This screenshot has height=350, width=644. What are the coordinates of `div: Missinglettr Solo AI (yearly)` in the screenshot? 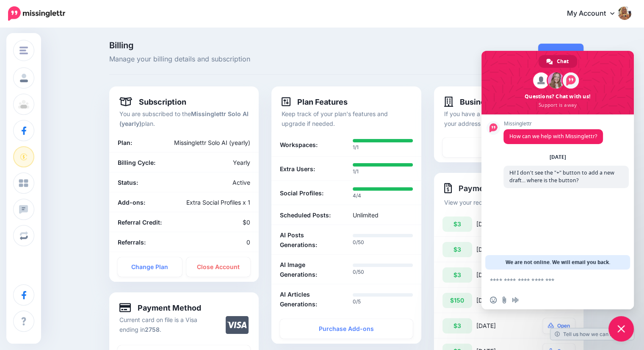 It's located at (208, 143).